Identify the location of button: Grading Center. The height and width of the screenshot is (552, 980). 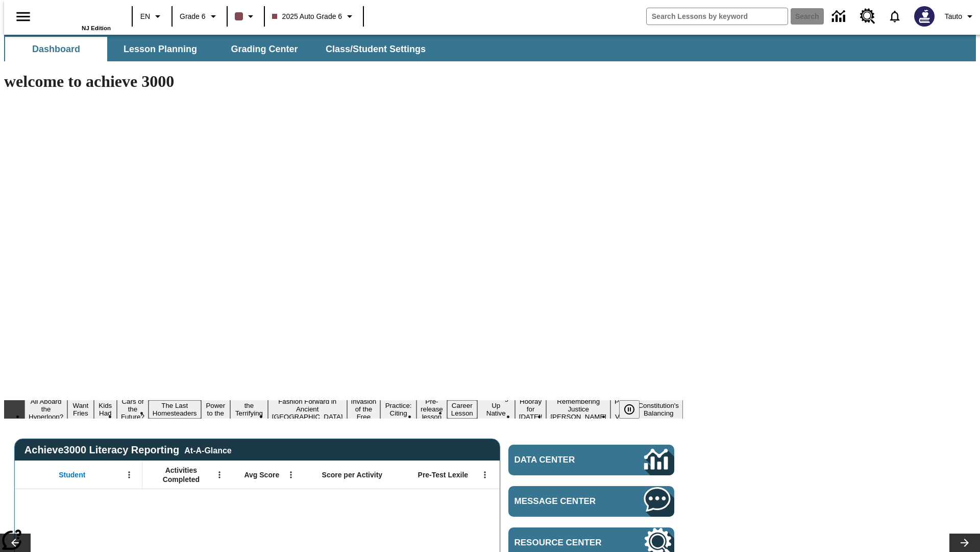
(265, 49).